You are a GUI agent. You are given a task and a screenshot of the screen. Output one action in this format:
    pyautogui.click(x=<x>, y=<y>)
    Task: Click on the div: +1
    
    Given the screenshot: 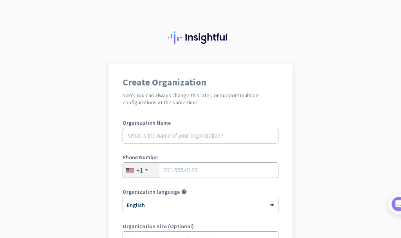 What is the action you would take?
    pyautogui.click(x=139, y=170)
    